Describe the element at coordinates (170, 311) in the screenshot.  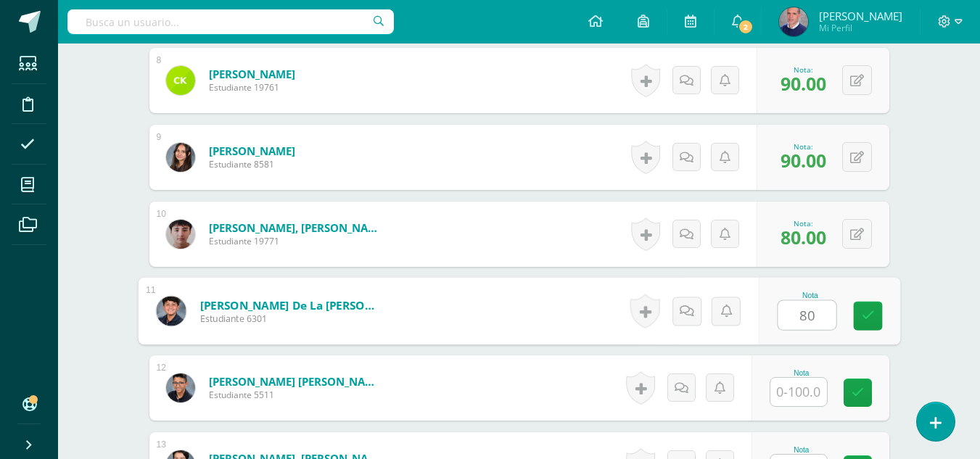
I see `img: 655d122cdf5ec00924f0548a8b60ffdc.png` at that location.